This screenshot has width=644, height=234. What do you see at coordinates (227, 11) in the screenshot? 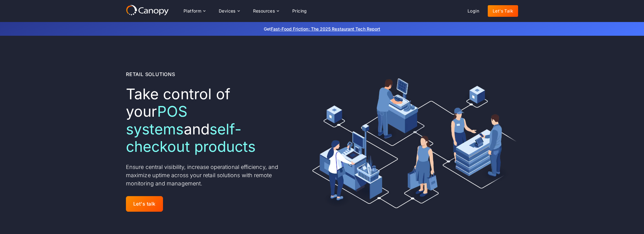
I see `div: Devices` at bounding box center [227, 11].